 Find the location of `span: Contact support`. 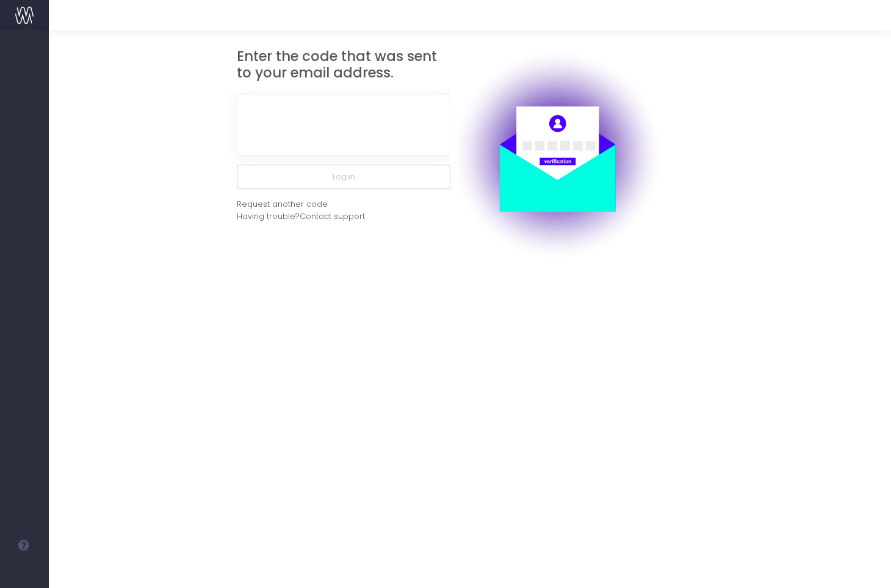

span: Contact support is located at coordinates (332, 216).